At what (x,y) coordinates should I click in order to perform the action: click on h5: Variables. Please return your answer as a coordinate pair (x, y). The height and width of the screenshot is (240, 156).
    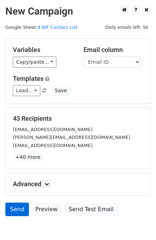
    Looking at the image, I should click on (43, 50).